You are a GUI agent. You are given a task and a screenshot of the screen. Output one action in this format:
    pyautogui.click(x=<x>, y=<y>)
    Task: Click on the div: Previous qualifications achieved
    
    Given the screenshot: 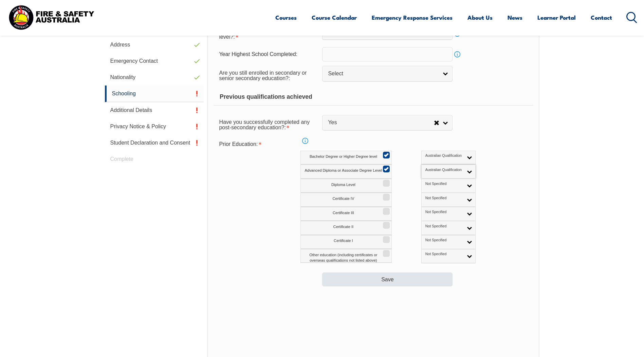 What is the action you would take?
    pyautogui.click(x=373, y=97)
    